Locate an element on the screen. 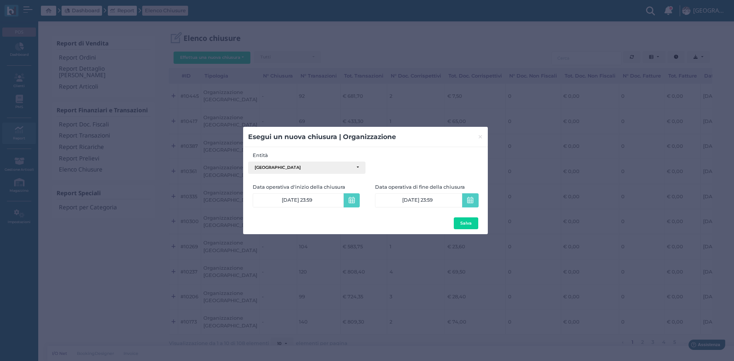 Image resolution: width=734 pixels, height=361 pixels. label: Entità is located at coordinates (307, 155).